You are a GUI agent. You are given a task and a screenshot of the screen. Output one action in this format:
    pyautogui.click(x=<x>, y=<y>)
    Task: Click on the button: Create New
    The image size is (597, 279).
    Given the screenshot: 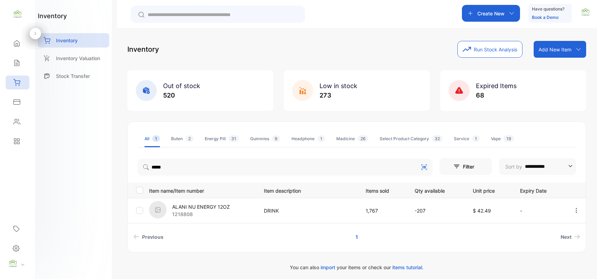 What is the action you would take?
    pyautogui.click(x=491, y=13)
    